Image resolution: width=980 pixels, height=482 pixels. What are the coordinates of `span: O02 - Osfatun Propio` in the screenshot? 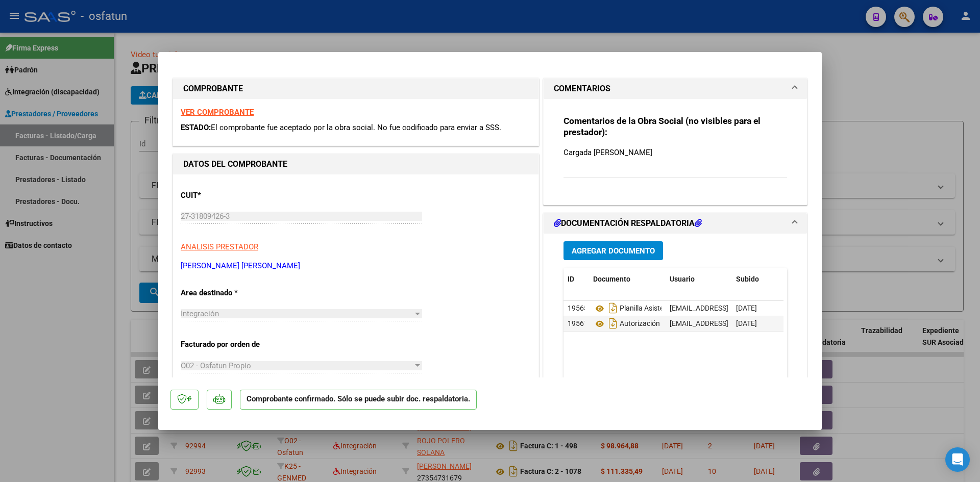 It's located at (216, 366).